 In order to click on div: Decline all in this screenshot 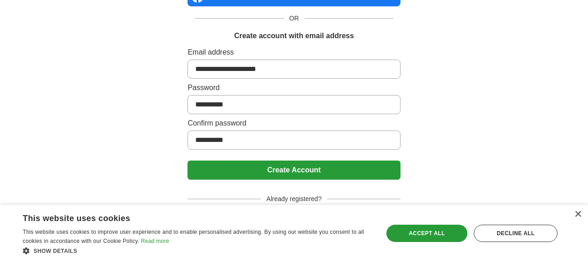, I will do `click(516, 234)`.